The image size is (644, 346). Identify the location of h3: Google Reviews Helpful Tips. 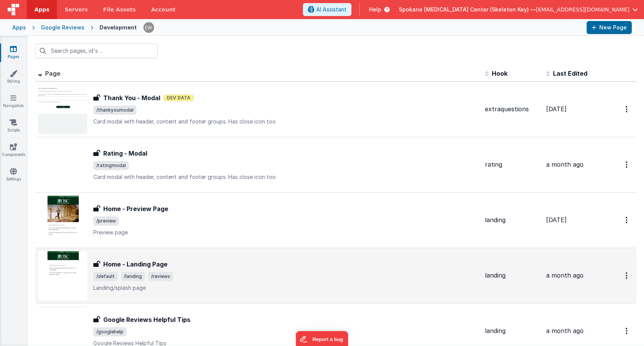
(147, 320).